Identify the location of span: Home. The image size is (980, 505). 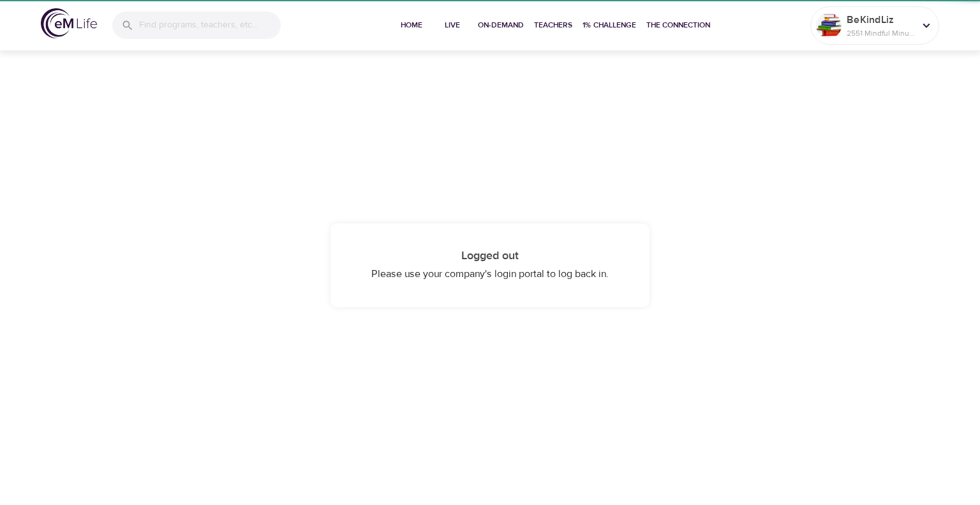
(412, 24).